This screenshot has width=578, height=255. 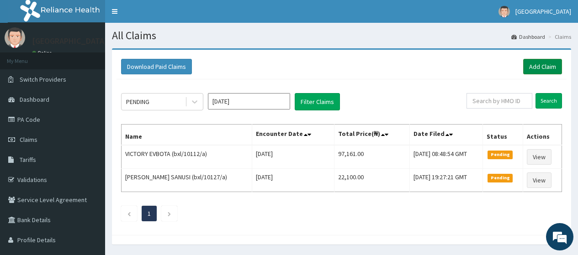 I want to click on img: d_794563401_company_1708531726252_794563401, so click(x=27, y=57).